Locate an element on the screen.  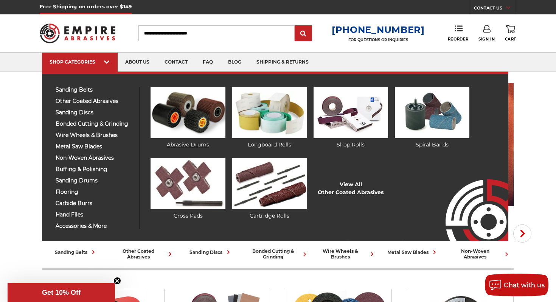
span: hand files is located at coordinates (94, 214).